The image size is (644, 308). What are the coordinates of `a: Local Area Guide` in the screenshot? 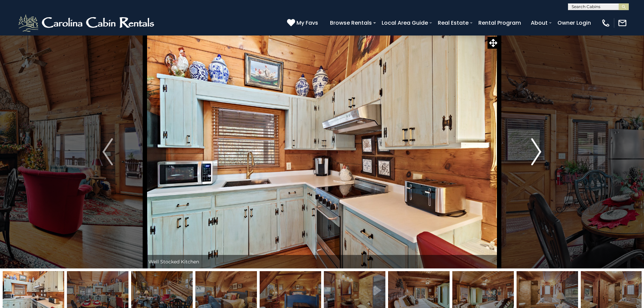 It's located at (405, 23).